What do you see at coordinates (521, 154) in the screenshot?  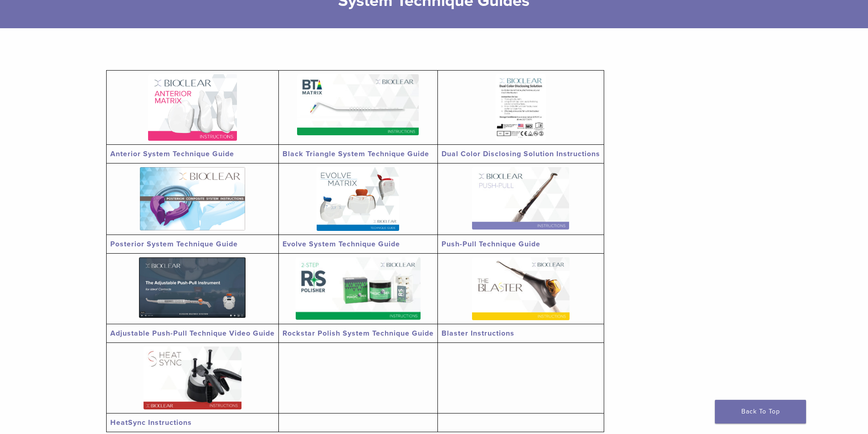 I see `a: Dual Color Disclosing Solution Instructions` at bounding box center [521, 154].